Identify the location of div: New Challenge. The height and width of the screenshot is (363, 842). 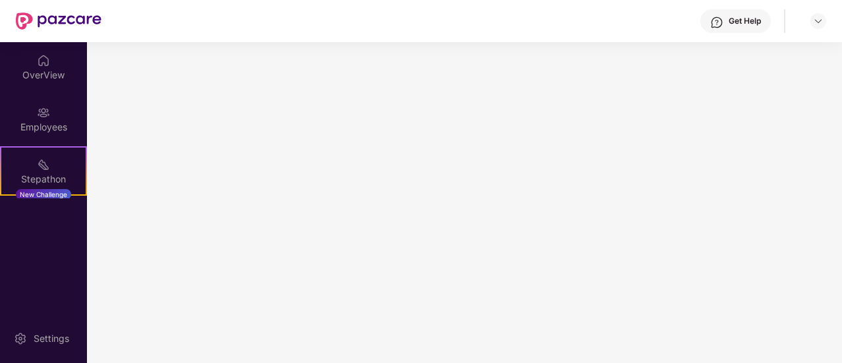
(43, 194).